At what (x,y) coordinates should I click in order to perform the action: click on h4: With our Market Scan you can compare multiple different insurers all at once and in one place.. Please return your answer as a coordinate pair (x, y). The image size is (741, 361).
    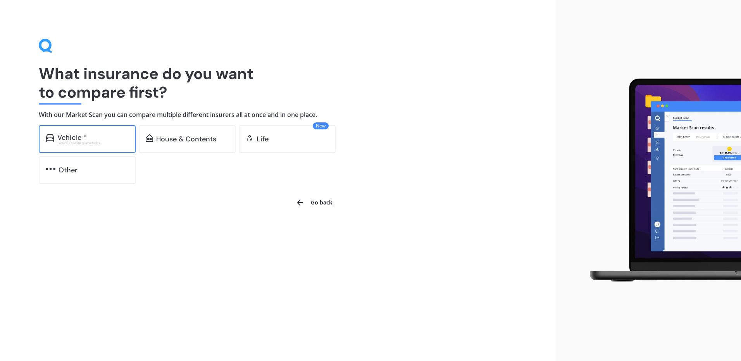
    Looking at the image, I should click on (278, 115).